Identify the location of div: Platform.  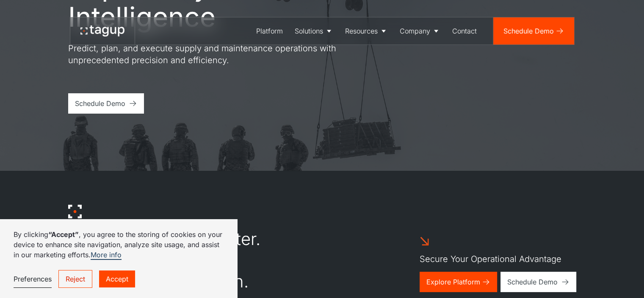
(269, 31).